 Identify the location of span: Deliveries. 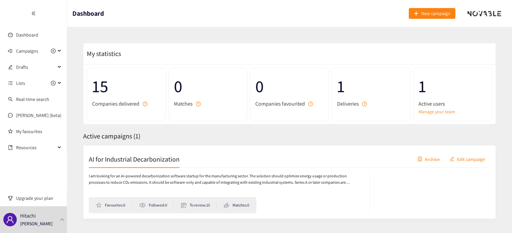
(348, 103).